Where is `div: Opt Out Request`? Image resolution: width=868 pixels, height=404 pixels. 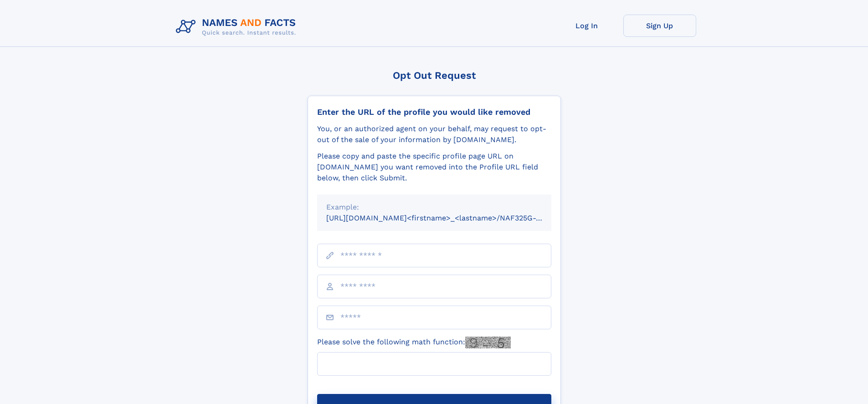
div: Opt Out Request is located at coordinates (434, 75).